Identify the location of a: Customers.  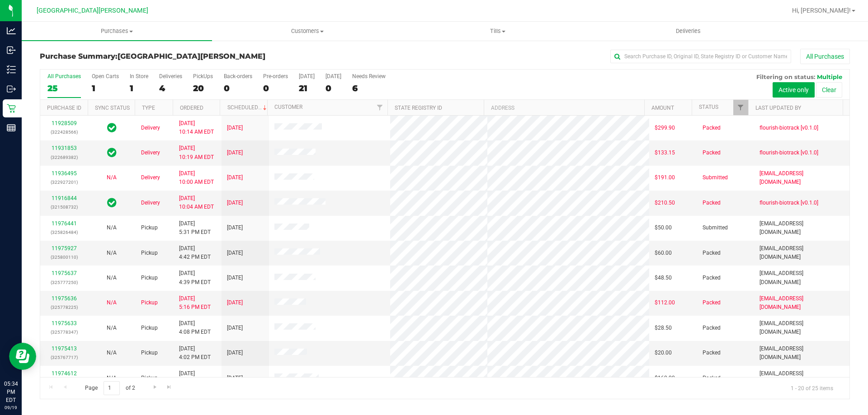
(307, 31).